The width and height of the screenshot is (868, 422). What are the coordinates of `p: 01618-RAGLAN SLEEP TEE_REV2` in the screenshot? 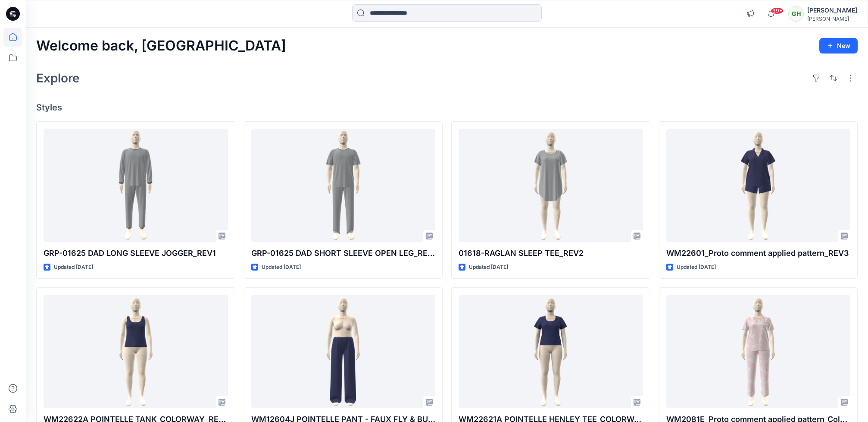 It's located at (551, 254).